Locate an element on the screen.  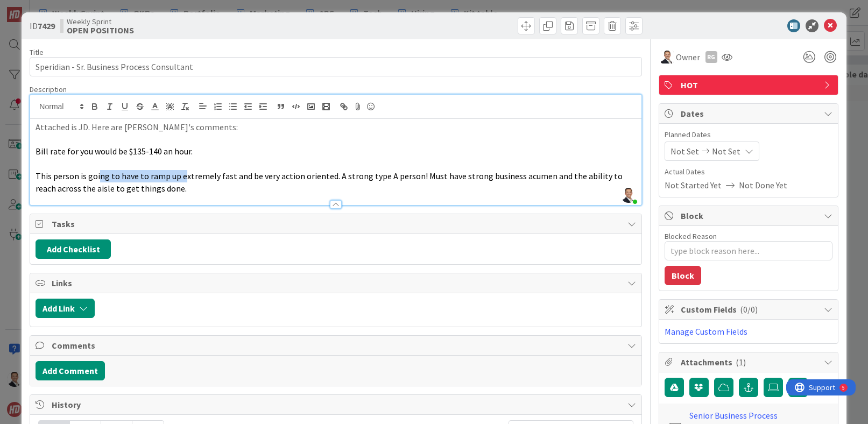
span: Bill rate for you would be $135-140 an hour. is located at coordinates (114, 151).